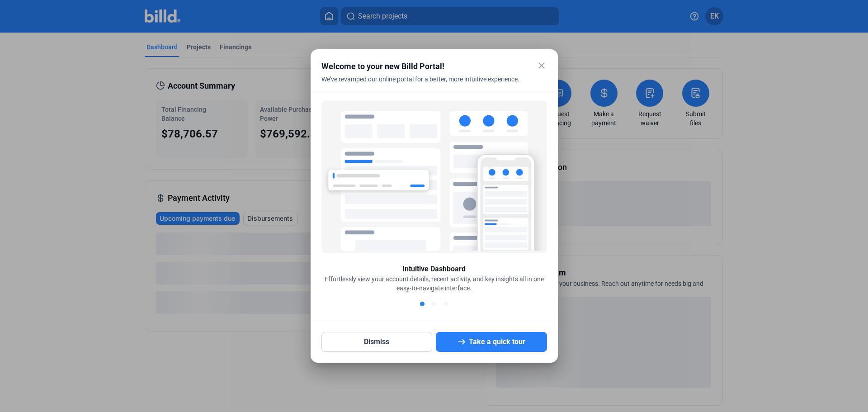 Image resolution: width=868 pixels, height=412 pixels. I want to click on div: Intuitive Dashboard, so click(434, 269).